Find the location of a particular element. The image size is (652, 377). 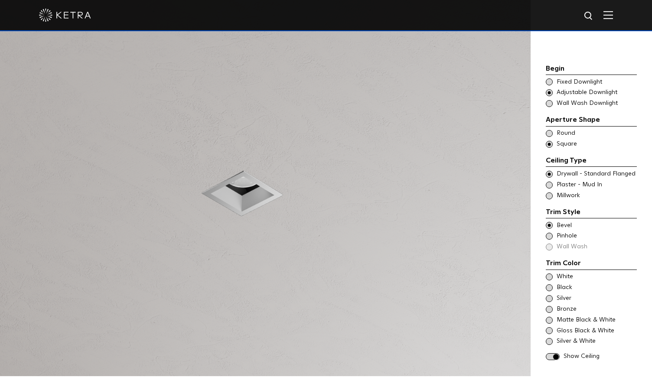

div: Aperture Shape is located at coordinates (591, 120).